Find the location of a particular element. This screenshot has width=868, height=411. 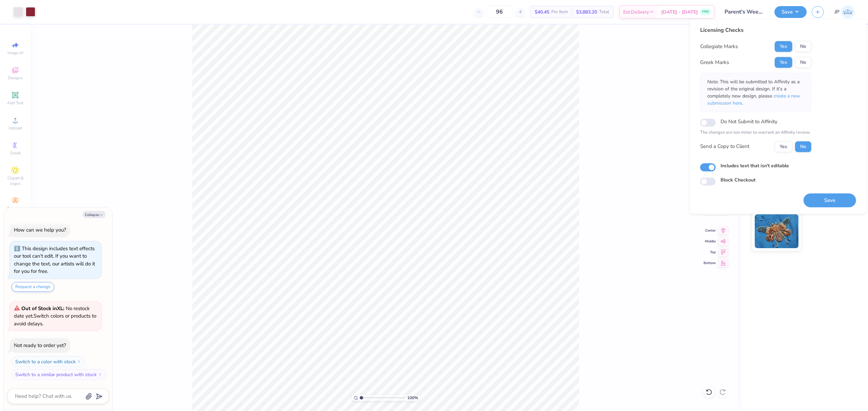

button: Switch to a similar product with stock is located at coordinates (59, 375).